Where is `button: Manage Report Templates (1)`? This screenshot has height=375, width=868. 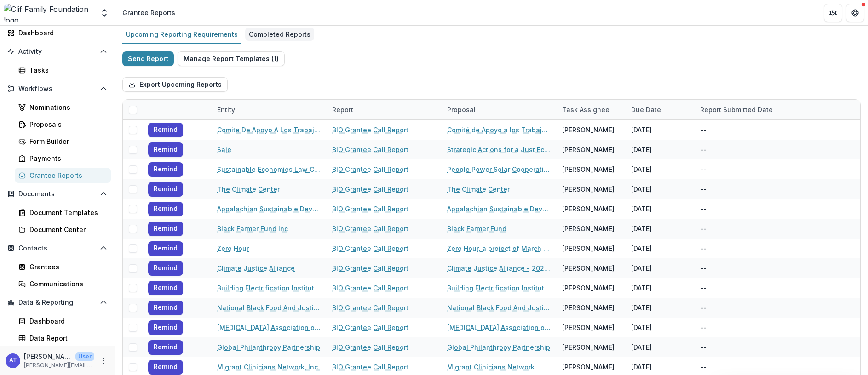 button: Manage Report Templates (1) is located at coordinates (231, 59).